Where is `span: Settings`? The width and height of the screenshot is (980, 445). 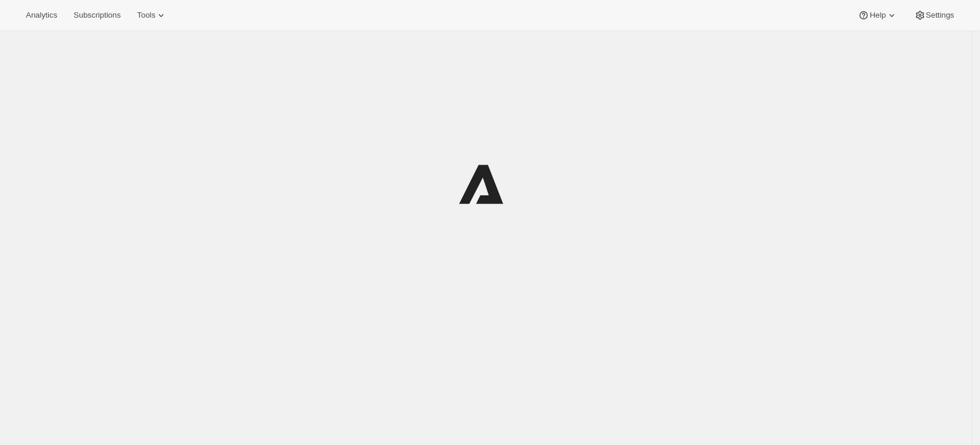 span: Settings is located at coordinates (940, 15).